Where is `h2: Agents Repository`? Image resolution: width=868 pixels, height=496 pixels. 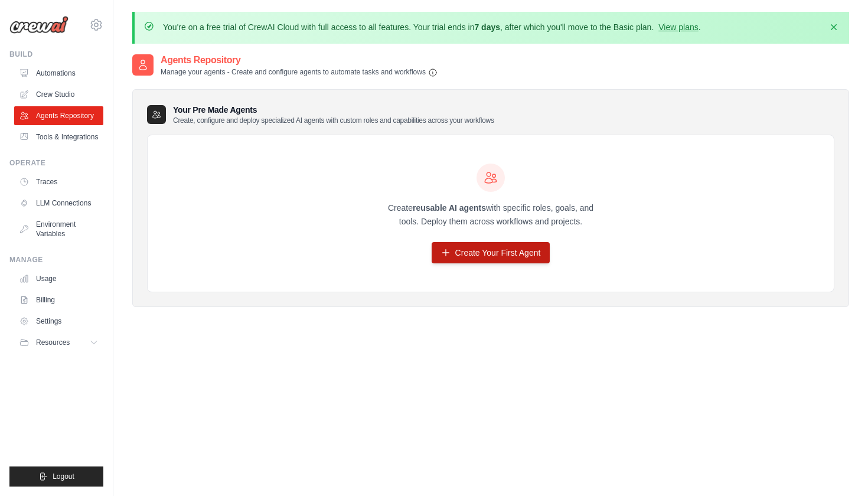 h2: Agents Repository is located at coordinates (298, 60).